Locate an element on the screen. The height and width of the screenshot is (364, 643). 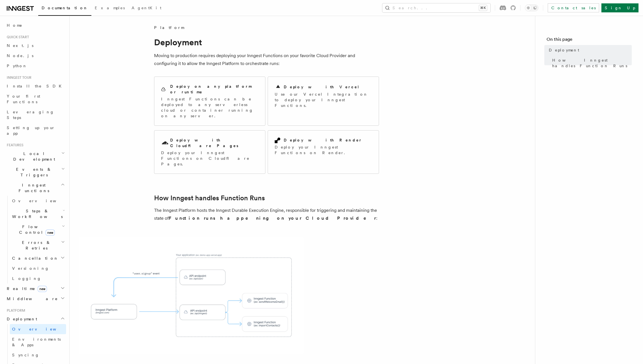
a: Deploy with Cloudflare PagesDeploy your Inngest Functions on Cloudflare Pages. is located at coordinates (210, 152).